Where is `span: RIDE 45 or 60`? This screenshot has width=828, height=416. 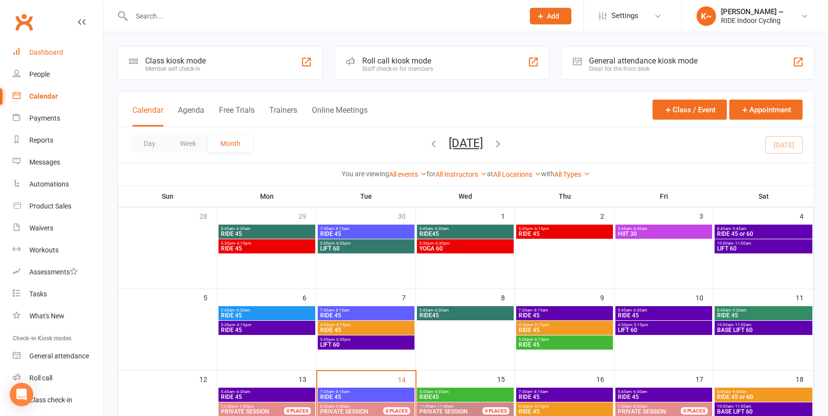
span: RIDE 45 or 60 is located at coordinates (763, 234).